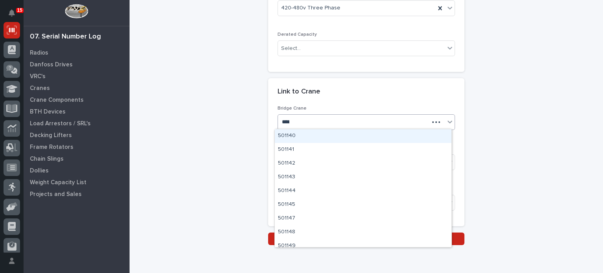 This screenshot has height=273, width=603. What do you see at coordinates (57, 100) in the screenshot?
I see `p: Crane Components` at bounding box center [57, 100].